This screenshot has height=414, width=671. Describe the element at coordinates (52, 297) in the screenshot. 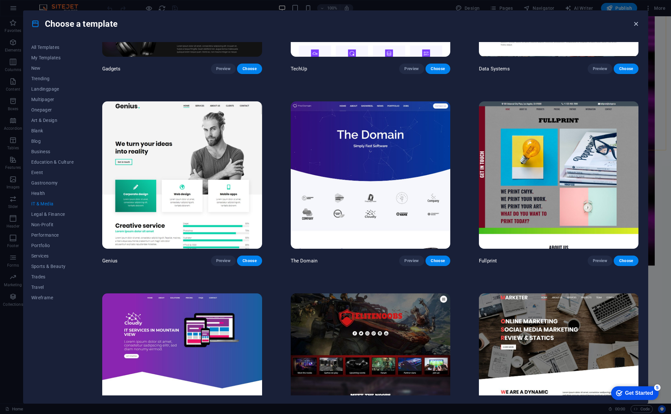

I see `button: Wireframe` at that location.